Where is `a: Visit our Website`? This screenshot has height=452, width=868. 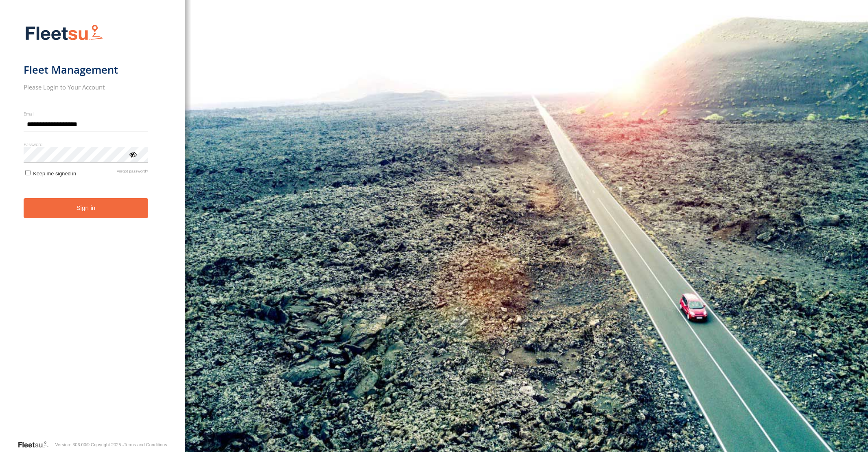 a: Visit our Website is located at coordinates (36, 445).